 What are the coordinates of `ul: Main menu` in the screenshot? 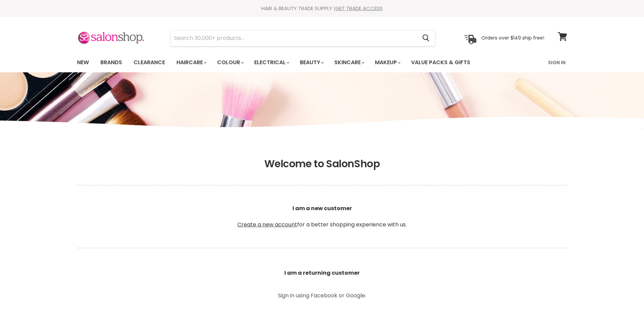 It's located at (291, 62).